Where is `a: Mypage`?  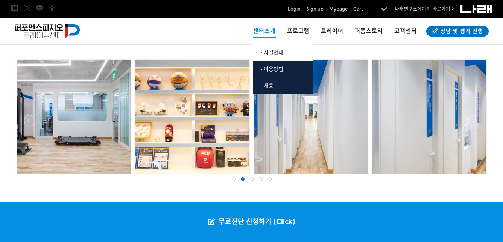
a: Mypage is located at coordinates (338, 9).